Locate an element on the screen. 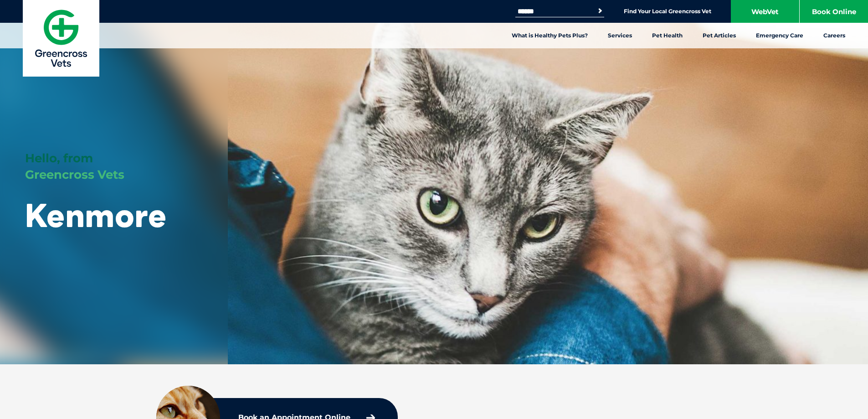  a: Careers is located at coordinates (835, 35).